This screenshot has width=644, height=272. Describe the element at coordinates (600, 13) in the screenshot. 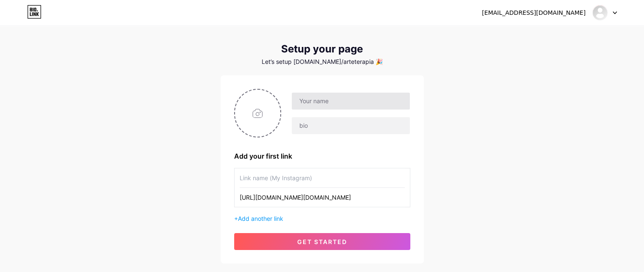

I see `img: arteterapia` at that location.